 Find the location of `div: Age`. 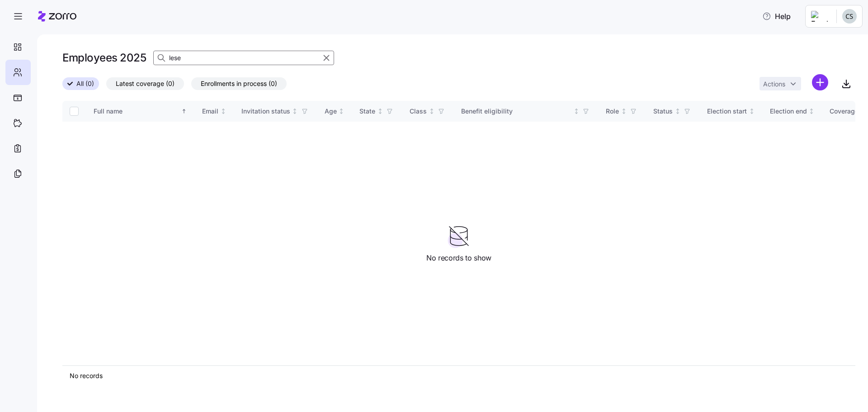

div: Age is located at coordinates (331, 111).